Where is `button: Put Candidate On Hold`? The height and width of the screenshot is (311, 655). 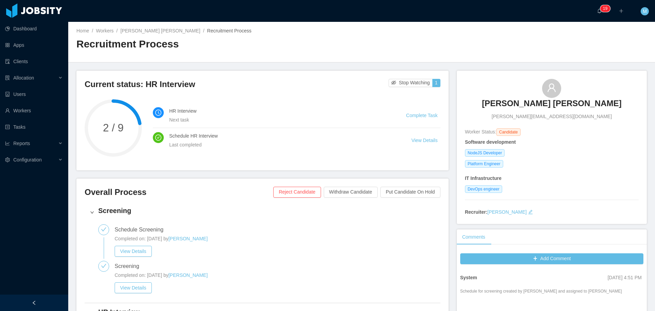 button: Put Candidate On Hold is located at coordinates (410, 192).